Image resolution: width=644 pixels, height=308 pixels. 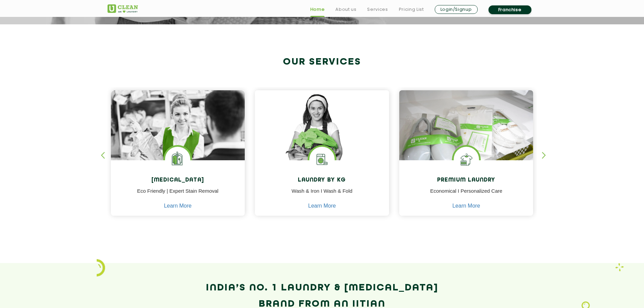 I want to click on img: Drycleaners near me, so click(x=178, y=144).